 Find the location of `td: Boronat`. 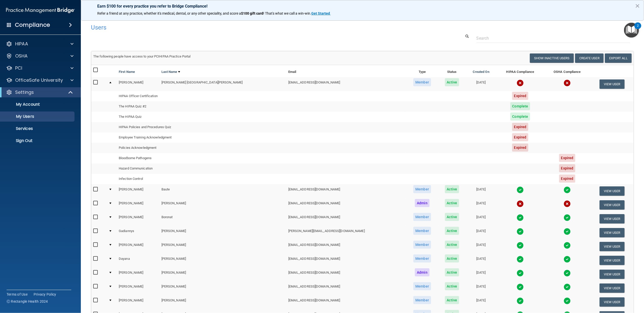

td: Boronat is located at coordinates (223, 219).